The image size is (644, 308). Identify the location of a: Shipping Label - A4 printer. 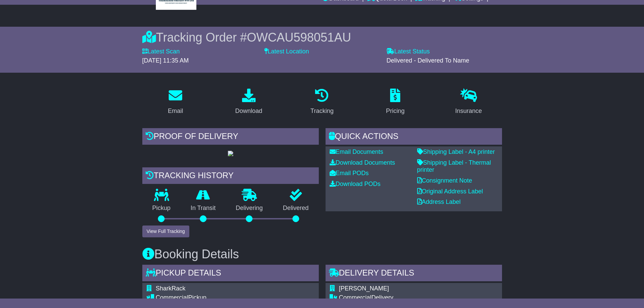
(456, 152).